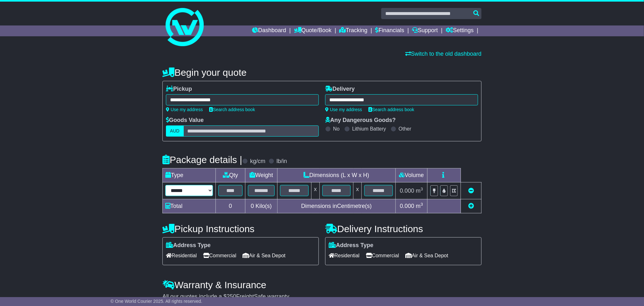 The image size is (644, 306). I want to click on a: Financials, so click(390, 31).